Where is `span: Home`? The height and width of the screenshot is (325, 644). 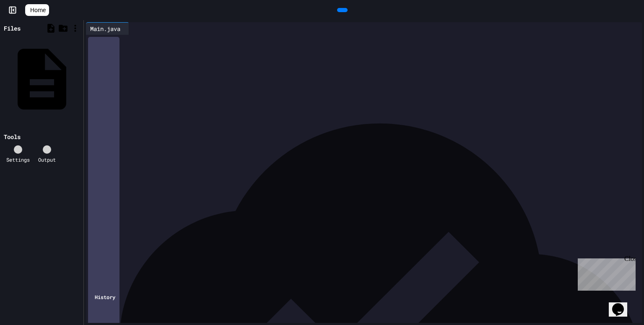
span: Home is located at coordinates (38, 10).